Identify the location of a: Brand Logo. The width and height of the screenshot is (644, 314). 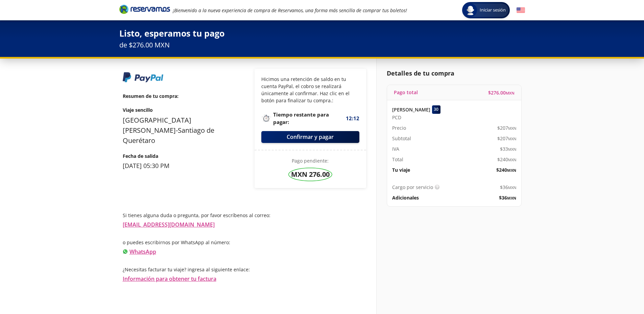
(145, 10).